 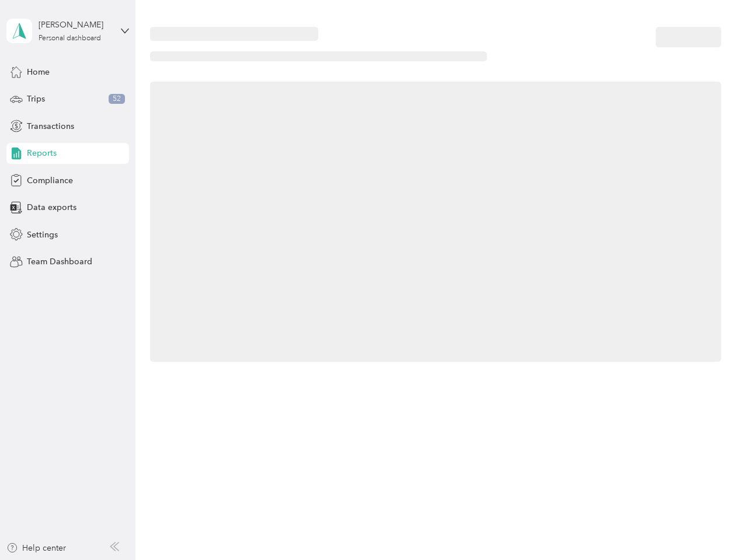 I want to click on span: Team Dashboard, so click(x=60, y=261).